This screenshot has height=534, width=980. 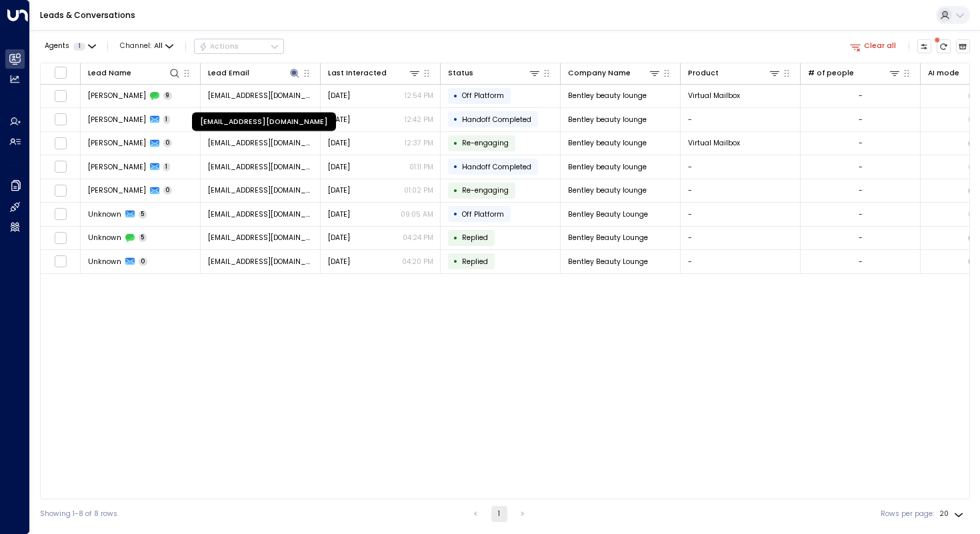 I want to click on div: AI mode, so click(x=943, y=73).